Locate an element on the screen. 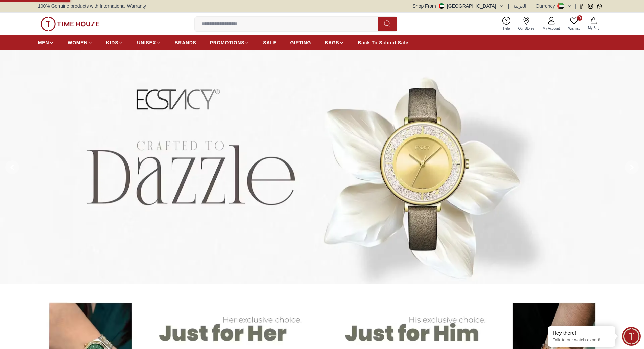 Image resolution: width=644 pixels, height=349 pixels. div: Chat Widget is located at coordinates (631, 336).